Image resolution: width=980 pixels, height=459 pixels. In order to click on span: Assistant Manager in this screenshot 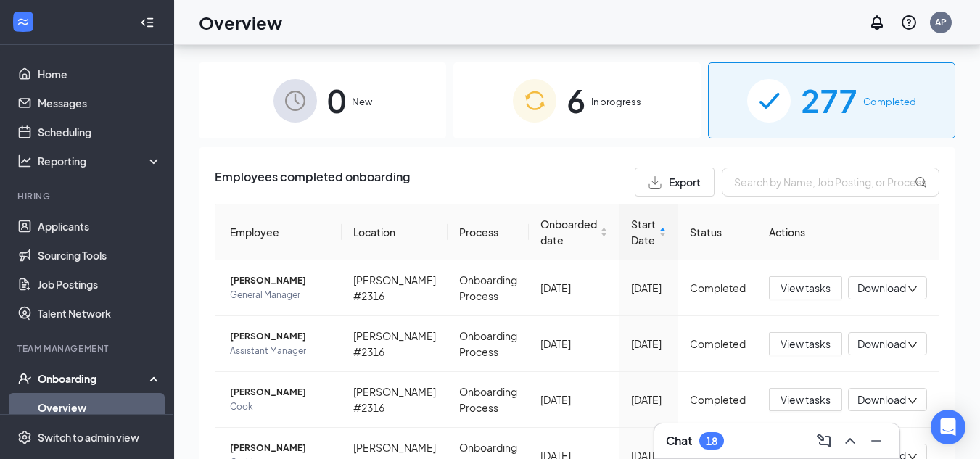, I will do `click(280, 350)`.